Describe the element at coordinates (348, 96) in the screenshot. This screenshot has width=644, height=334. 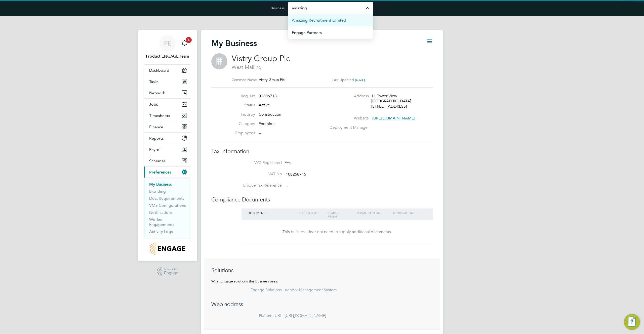
I see `label: Address` at that location.